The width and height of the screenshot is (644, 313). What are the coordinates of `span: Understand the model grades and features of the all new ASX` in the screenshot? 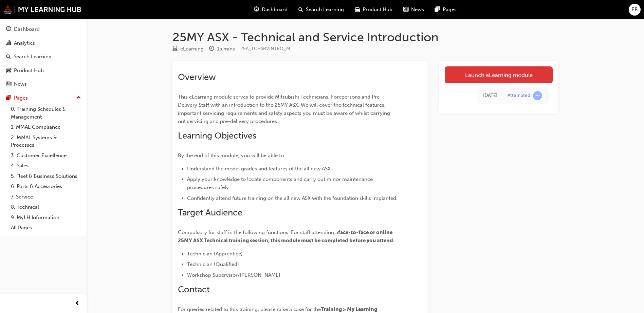 It's located at (258, 169).